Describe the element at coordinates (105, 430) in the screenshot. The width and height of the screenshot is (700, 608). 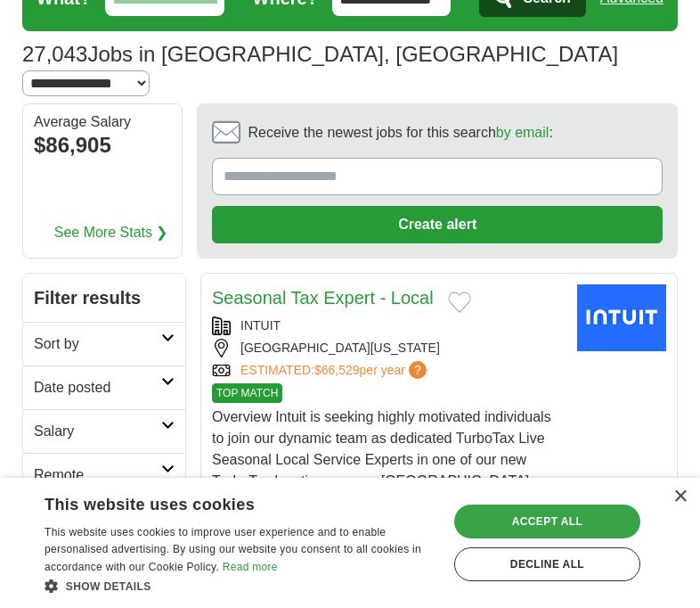
I see `a: Salary` at that location.